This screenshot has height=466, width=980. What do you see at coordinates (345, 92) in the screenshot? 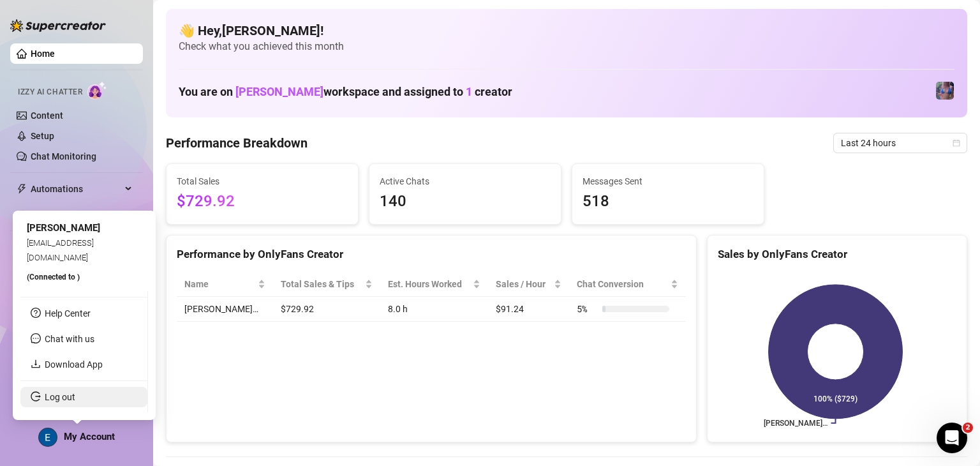
I see `h1: You are on workspace and assigned to creator` at bounding box center [345, 92].